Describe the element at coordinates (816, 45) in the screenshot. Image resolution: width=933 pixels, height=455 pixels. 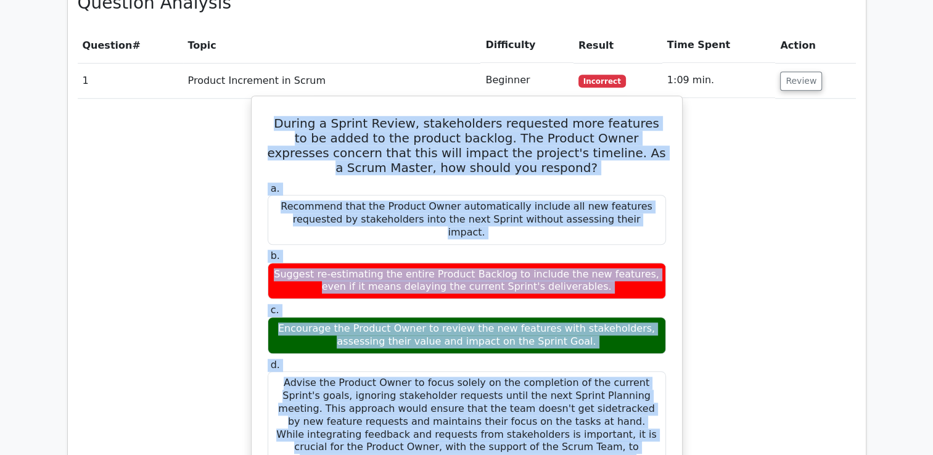
I see `th: Action` at that location.